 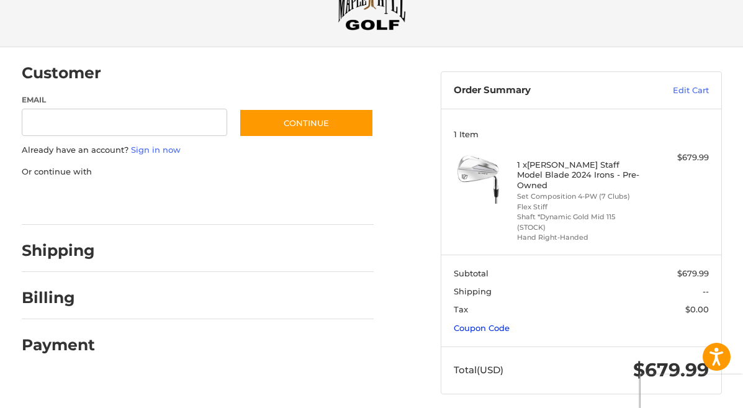 I want to click on div: $679.99, so click(x=677, y=158).